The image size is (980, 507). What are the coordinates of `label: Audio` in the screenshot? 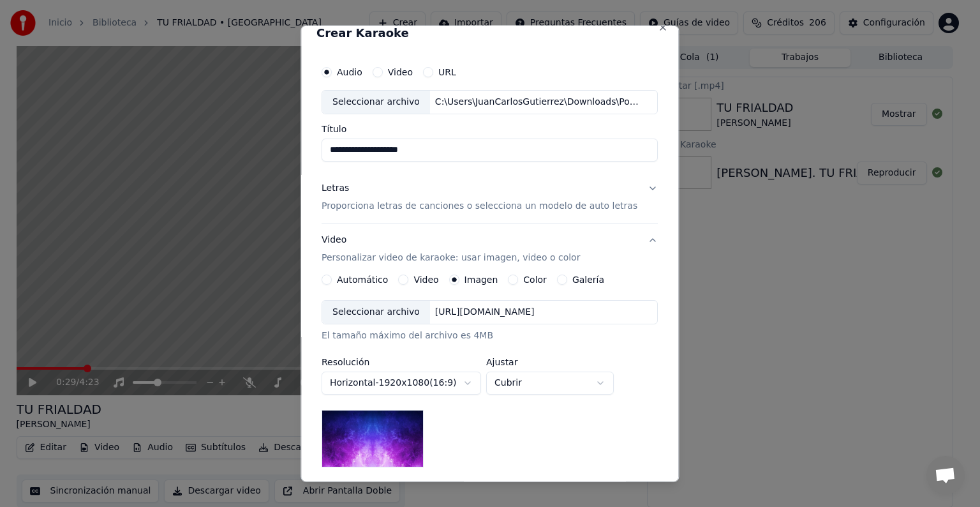 It's located at (350, 72).